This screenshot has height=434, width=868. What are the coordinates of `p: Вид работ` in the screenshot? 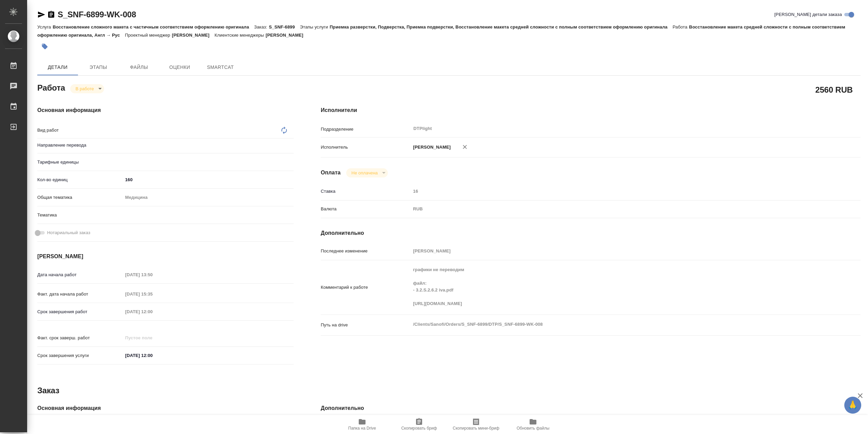 It's located at (80, 130).